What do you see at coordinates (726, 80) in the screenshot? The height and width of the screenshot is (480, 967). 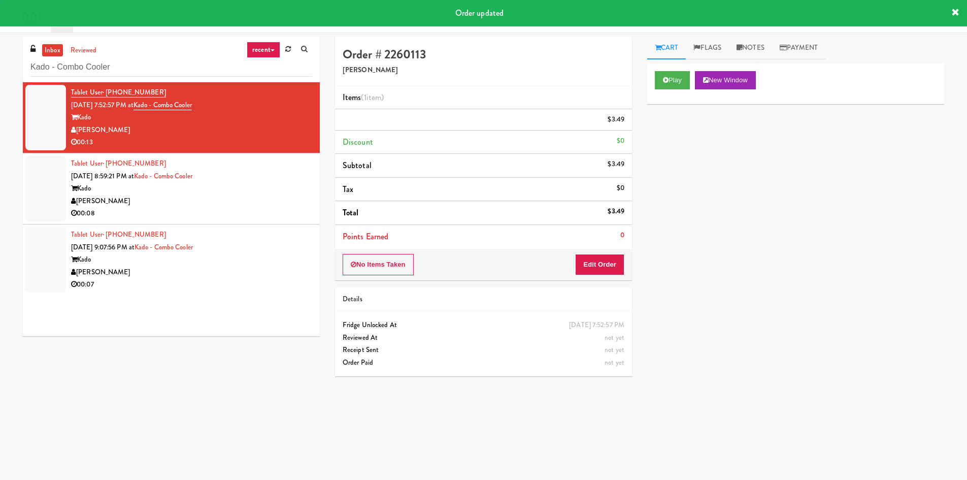 I see `button: New Window` at bounding box center [726, 80].